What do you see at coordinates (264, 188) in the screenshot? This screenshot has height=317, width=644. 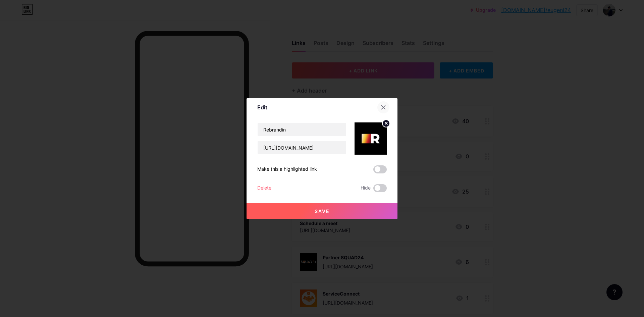 I see `div: Delete` at bounding box center [264, 188].